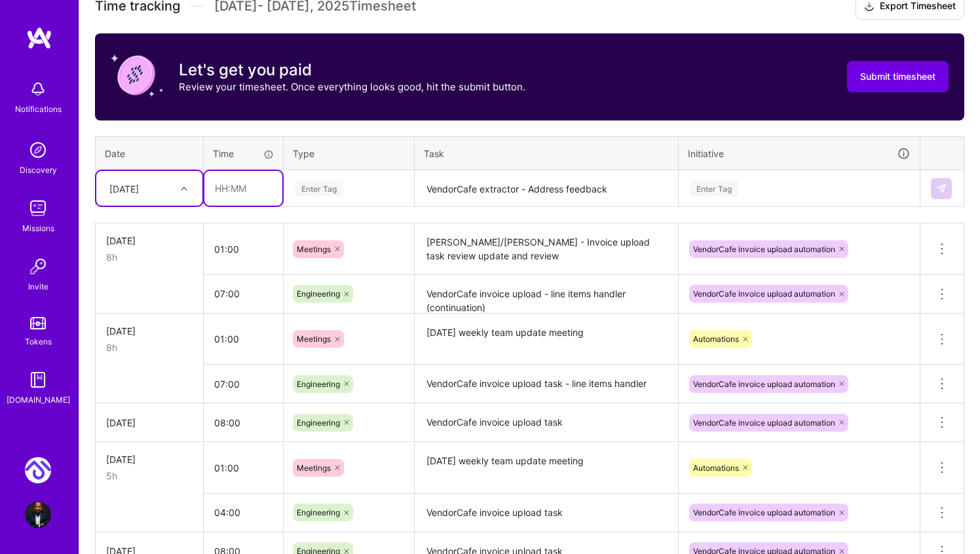 The image size is (980, 554). I want to click on div: Tokens, so click(38, 341).